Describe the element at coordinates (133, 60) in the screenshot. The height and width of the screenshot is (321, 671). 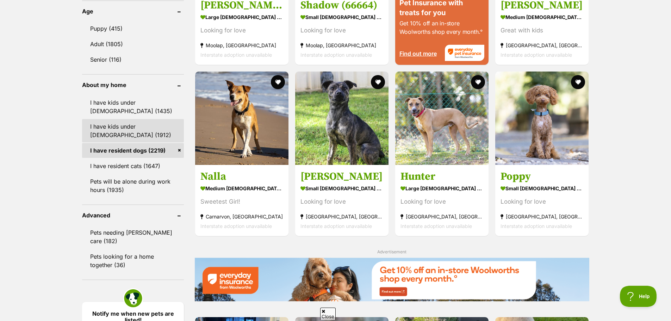
I see `a: Senior (116)` at that location.